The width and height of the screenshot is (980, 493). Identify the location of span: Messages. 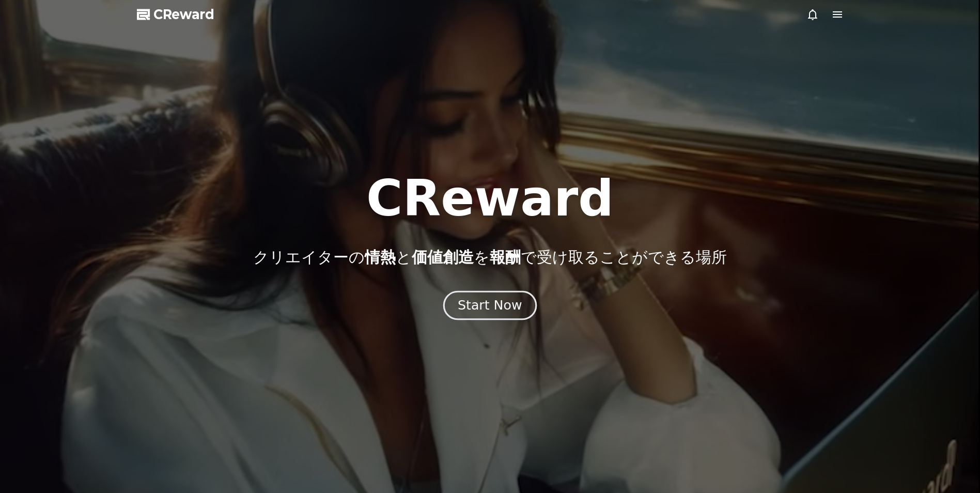
(101, 348).